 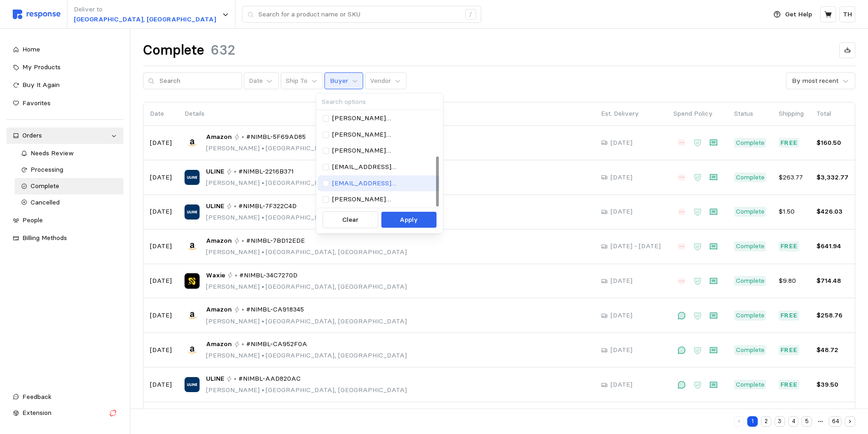 What do you see at coordinates (832, 281) in the screenshot?
I see `p: $714.48` at bounding box center [832, 281].